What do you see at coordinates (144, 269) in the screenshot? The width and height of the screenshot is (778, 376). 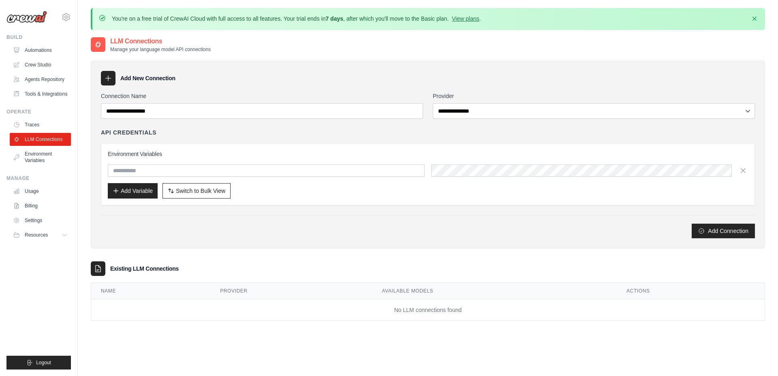 I see `h3: Existing LLM Connections` at bounding box center [144, 269].